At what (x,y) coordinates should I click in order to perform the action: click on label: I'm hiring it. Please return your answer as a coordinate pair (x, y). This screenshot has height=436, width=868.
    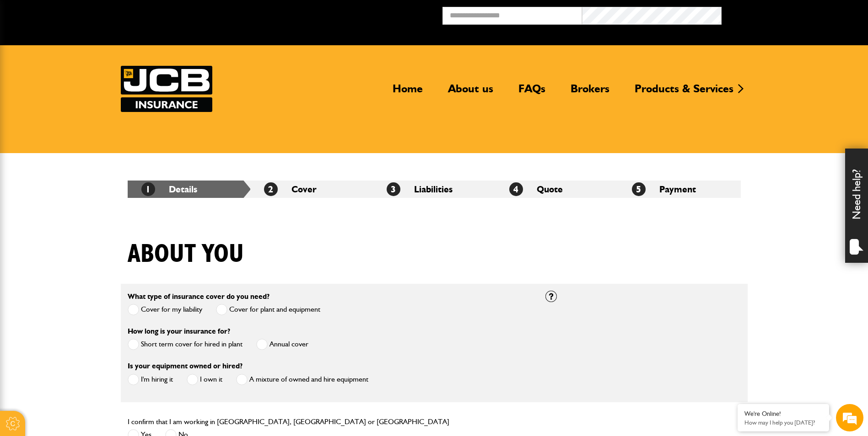
    Looking at the image, I should click on (150, 380).